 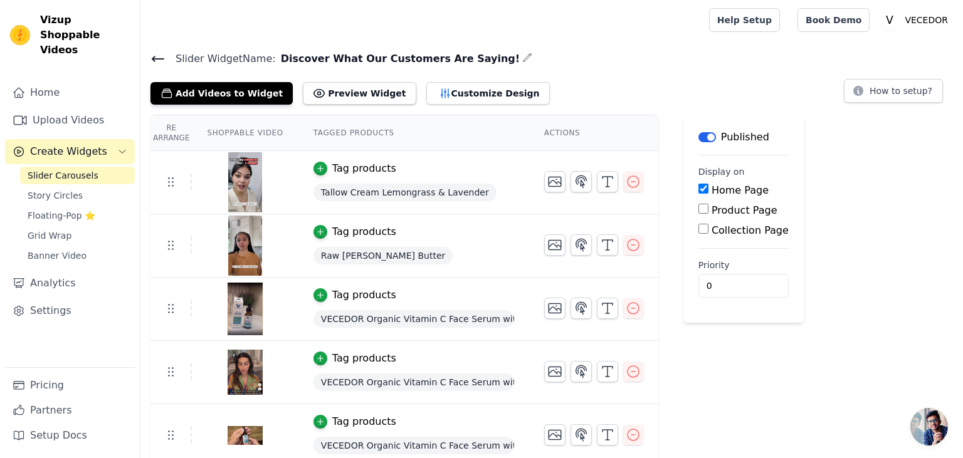 I want to click on img: vizup-images-4185.png, so click(x=245, y=182).